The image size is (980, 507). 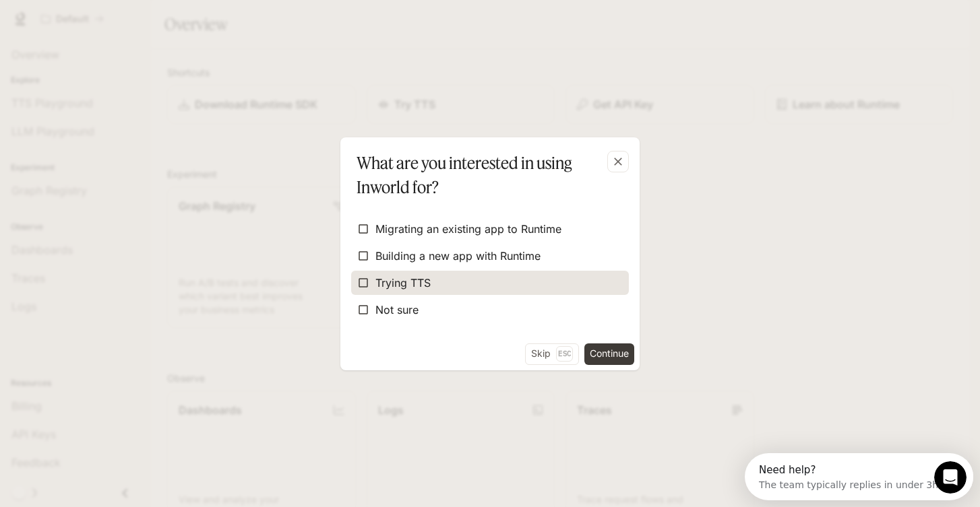 What do you see at coordinates (468, 229) in the screenshot?
I see `span: Migrating an existing app to Runtime` at bounding box center [468, 229].